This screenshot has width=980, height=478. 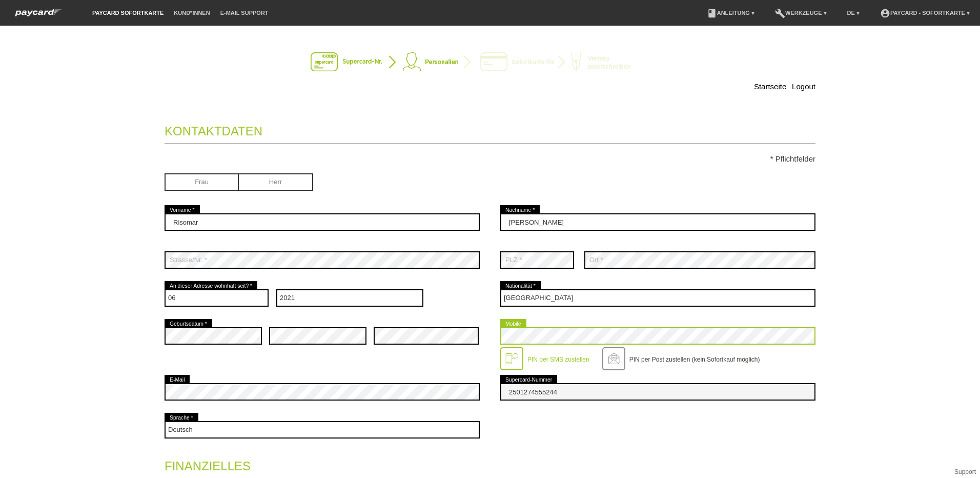 What do you see at coordinates (490, 129) in the screenshot?
I see `legend: Kontaktdaten` at bounding box center [490, 129].